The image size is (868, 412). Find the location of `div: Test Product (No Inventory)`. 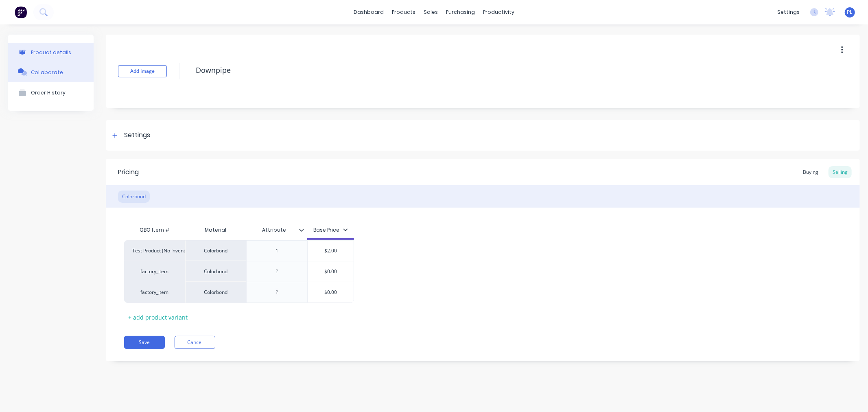

div: Test Product (No Inventory) is located at coordinates (155, 251).